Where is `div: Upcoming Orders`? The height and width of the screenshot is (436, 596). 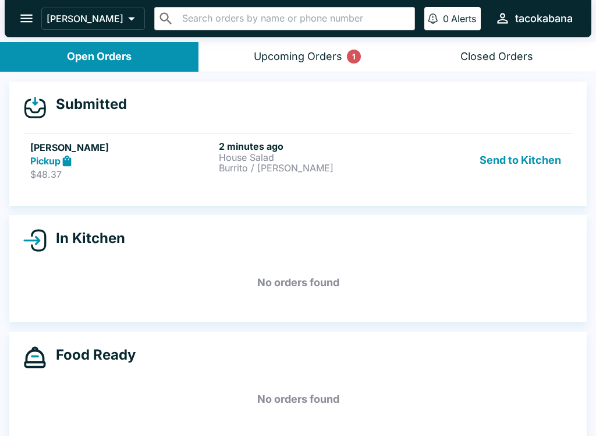
div: Upcoming Orders is located at coordinates (298, 56).